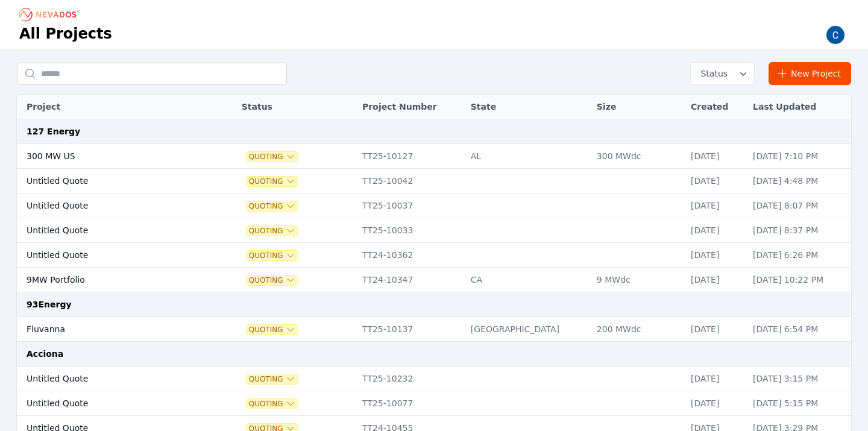  What do you see at coordinates (411, 255) in the screenshot?
I see `td: TT24-10362` at bounding box center [411, 255].